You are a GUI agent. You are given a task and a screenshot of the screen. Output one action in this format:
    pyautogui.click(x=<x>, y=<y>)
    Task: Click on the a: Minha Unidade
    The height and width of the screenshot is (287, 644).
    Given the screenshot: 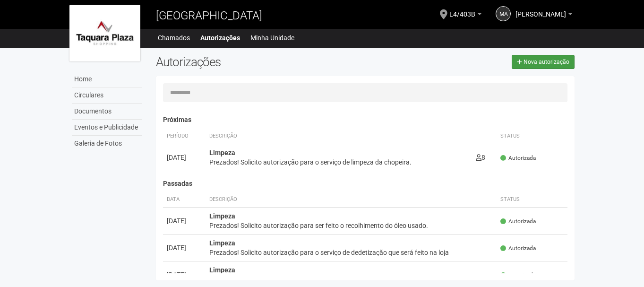 What is the action you would take?
    pyautogui.click(x=272, y=38)
    